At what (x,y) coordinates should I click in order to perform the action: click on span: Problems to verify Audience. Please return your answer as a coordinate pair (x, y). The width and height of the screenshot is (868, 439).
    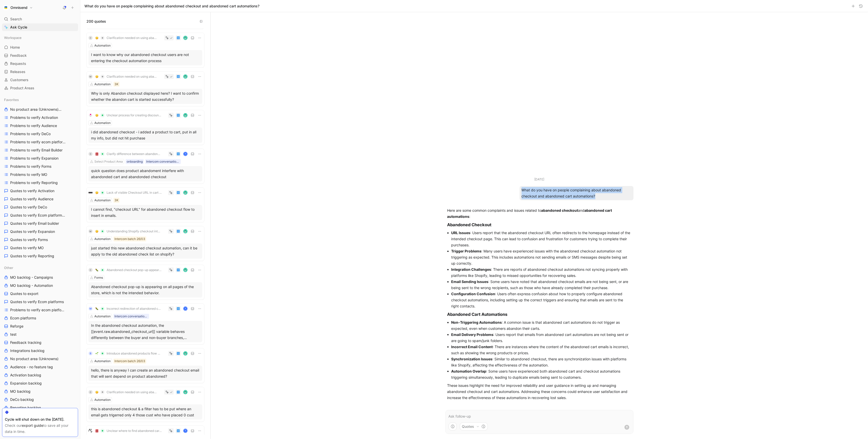
    Looking at the image, I should click on (34, 126).